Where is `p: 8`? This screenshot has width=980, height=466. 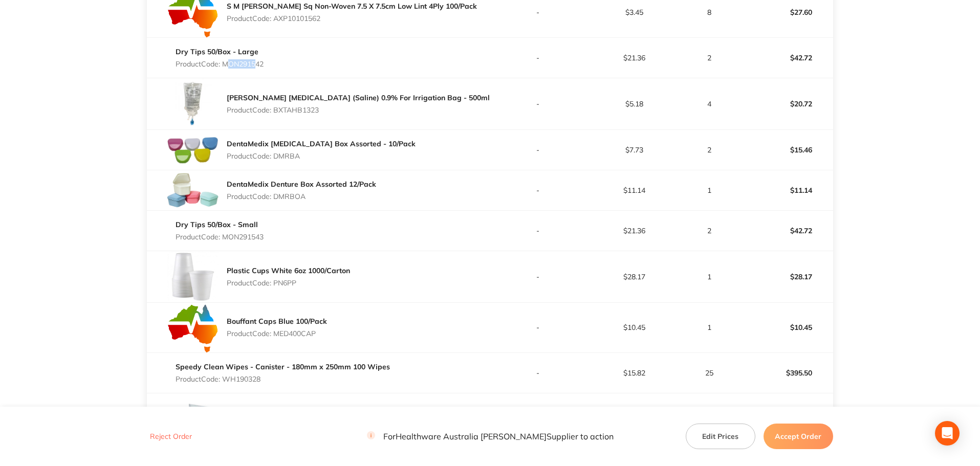 p: 8 is located at coordinates (709, 13).